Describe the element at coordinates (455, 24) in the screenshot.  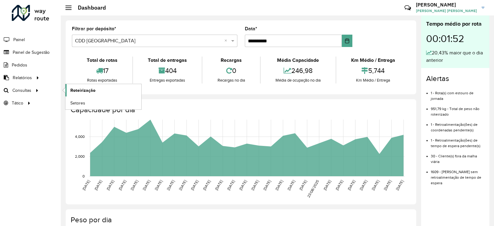
I see `div: Tempo médio por rota` at that location.